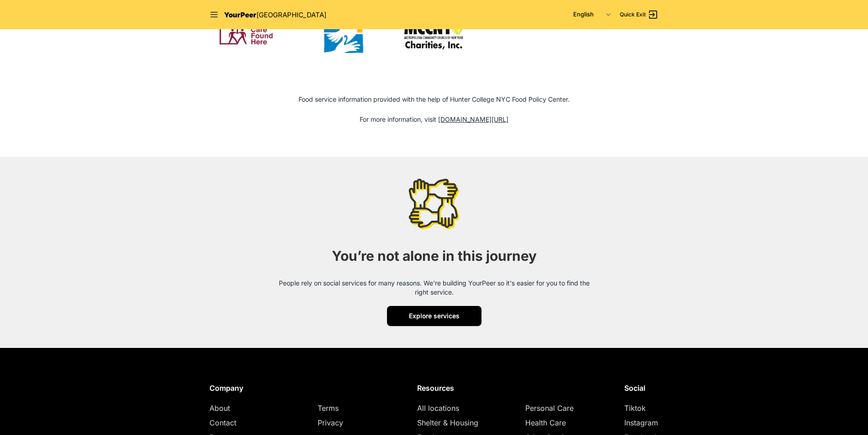 The height and width of the screenshot is (435, 868). What do you see at coordinates (434, 315) in the screenshot?
I see `span: Explore services` at bounding box center [434, 315].